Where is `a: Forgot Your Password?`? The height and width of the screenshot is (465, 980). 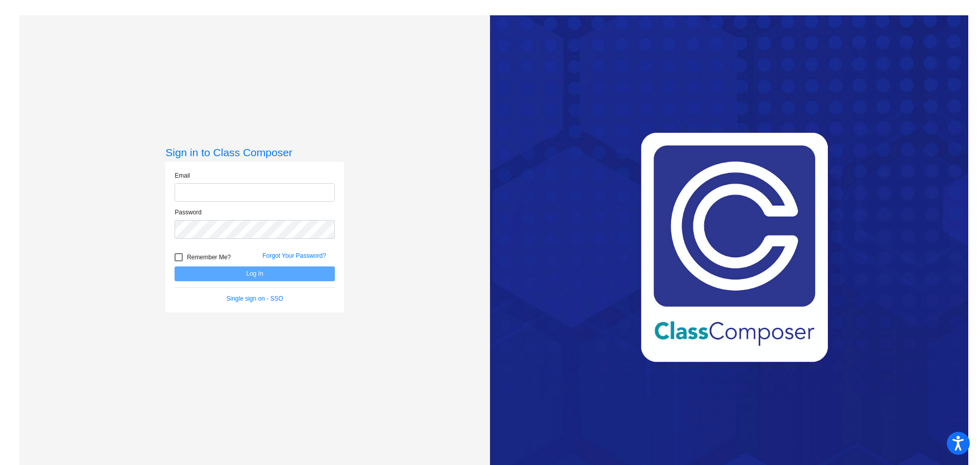 a: Forgot Your Password? is located at coordinates (294, 255).